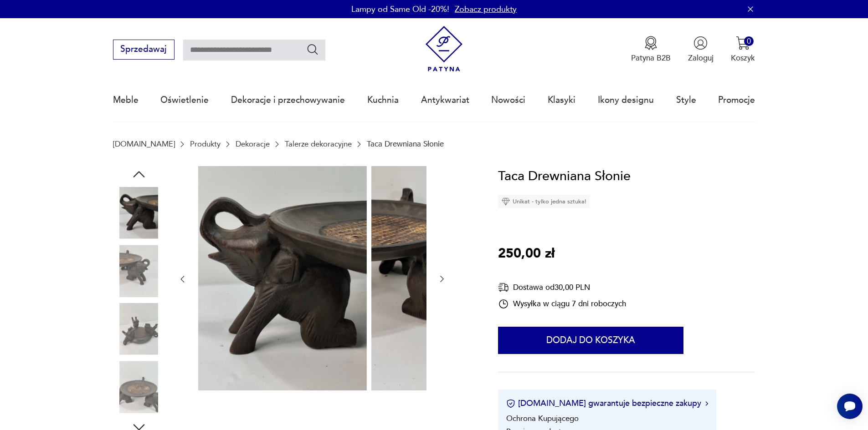 The image size is (868, 430). I want to click on button: Szukaj, so click(313, 49).